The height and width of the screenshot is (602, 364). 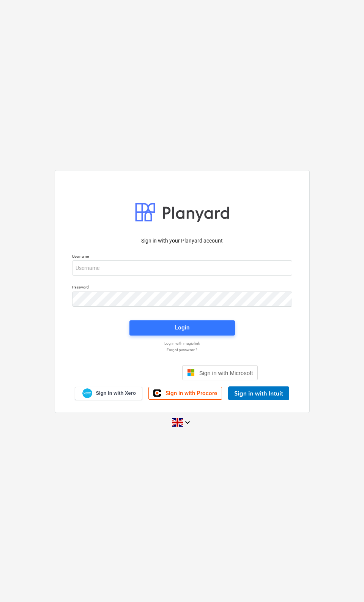 What do you see at coordinates (185, 393) in the screenshot?
I see `a: Sign in with Procore` at bounding box center [185, 393].